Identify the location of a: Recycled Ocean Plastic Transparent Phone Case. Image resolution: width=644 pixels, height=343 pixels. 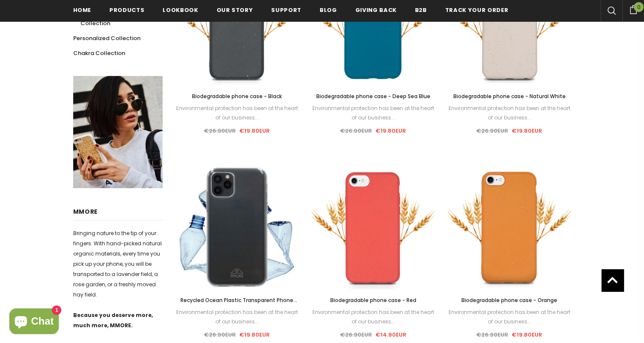
(238, 300).